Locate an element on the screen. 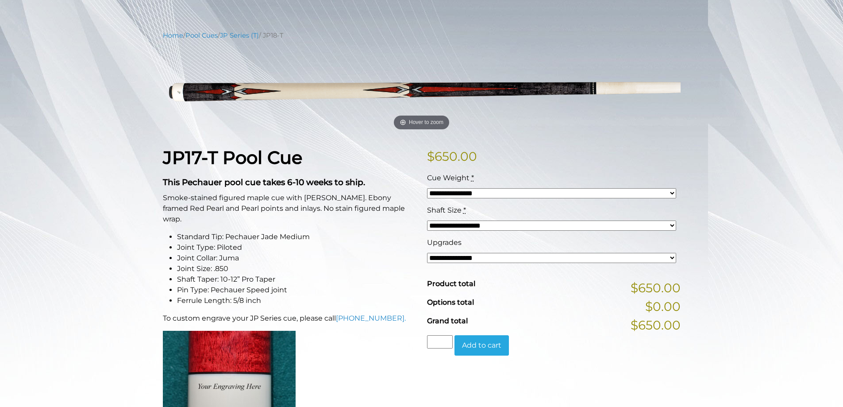 This screenshot has width=843, height=407. li: Joint Collar: Juma is located at coordinates (296, 258).